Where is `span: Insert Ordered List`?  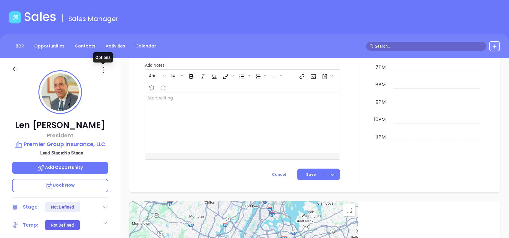 span: Insert Ordered List is located at coordinates (260, 75).